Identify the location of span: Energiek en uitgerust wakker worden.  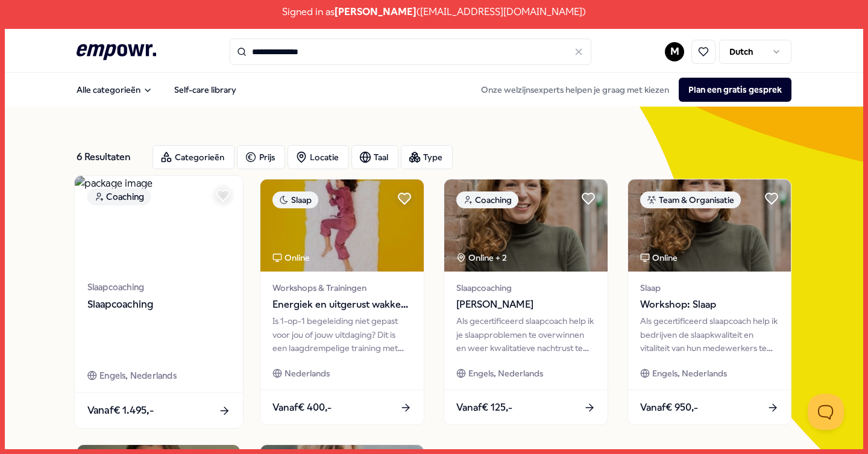
(342, 305).